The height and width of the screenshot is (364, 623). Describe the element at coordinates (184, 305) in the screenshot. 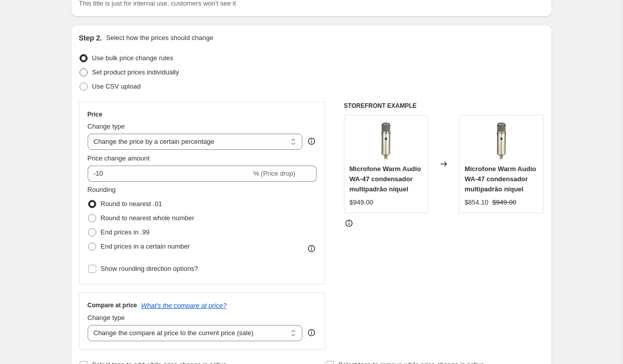

I see `button: What's the compare at price?` at that location.